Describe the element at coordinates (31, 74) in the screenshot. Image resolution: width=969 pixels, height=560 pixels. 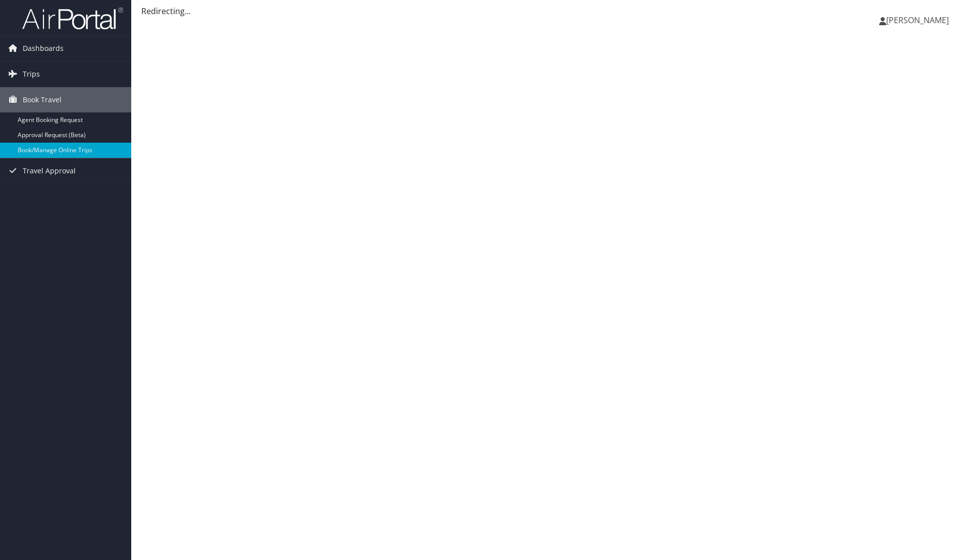
I see `span: Trips` at that location.